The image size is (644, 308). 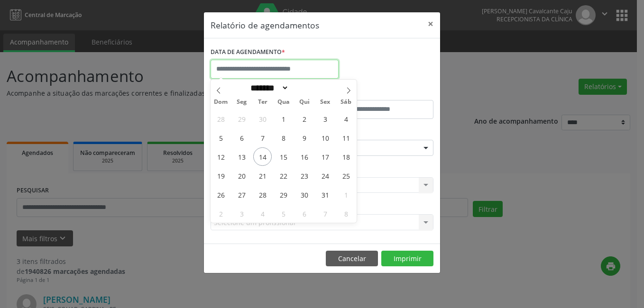 I want to click on span: Outubro 6, 2025, so click(x=242, y=138).